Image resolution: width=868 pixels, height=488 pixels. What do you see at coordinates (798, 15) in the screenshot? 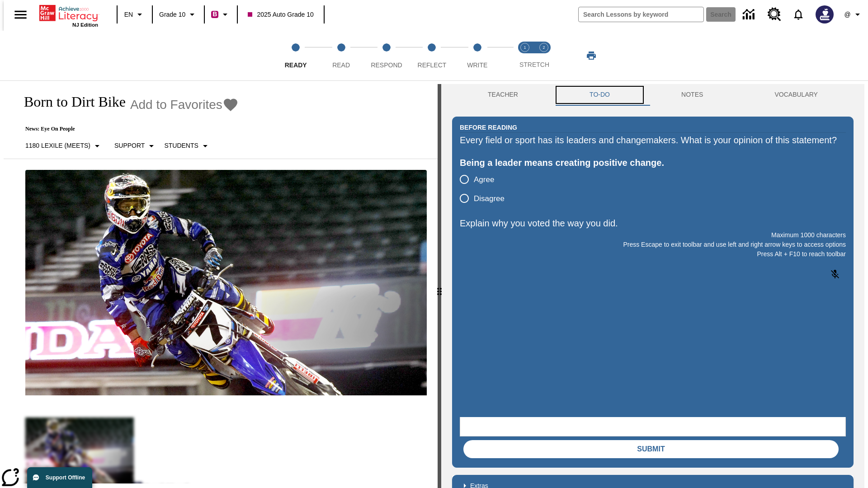
I see `a: Notifications` at bounding box center [798, 15].